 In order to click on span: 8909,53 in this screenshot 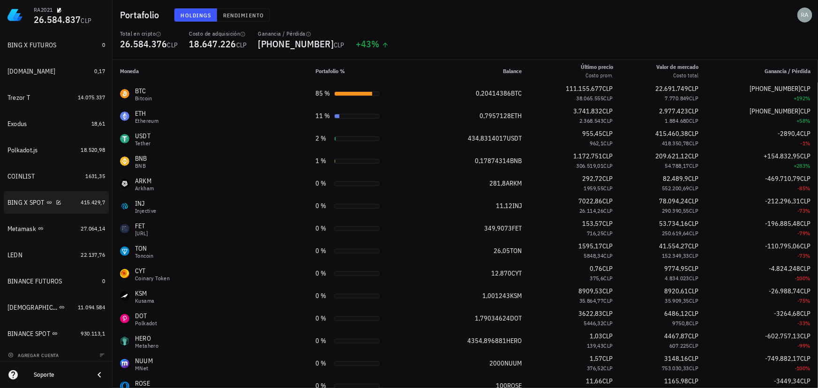, I will do `click(591, 291)`.